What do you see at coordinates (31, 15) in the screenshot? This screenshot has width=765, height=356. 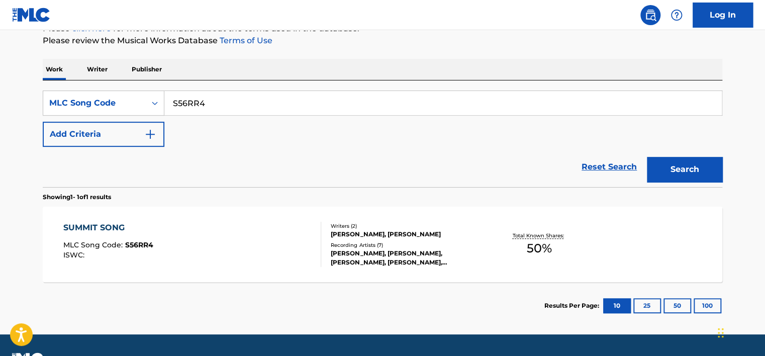 I see `img: MLC Logo` at bounding box center [31, 15].